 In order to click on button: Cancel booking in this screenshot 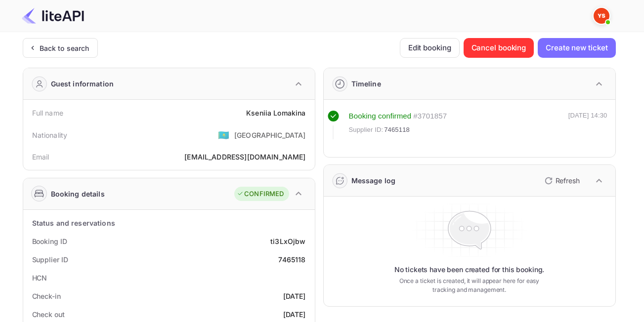, I will do `click(499, 48)`.